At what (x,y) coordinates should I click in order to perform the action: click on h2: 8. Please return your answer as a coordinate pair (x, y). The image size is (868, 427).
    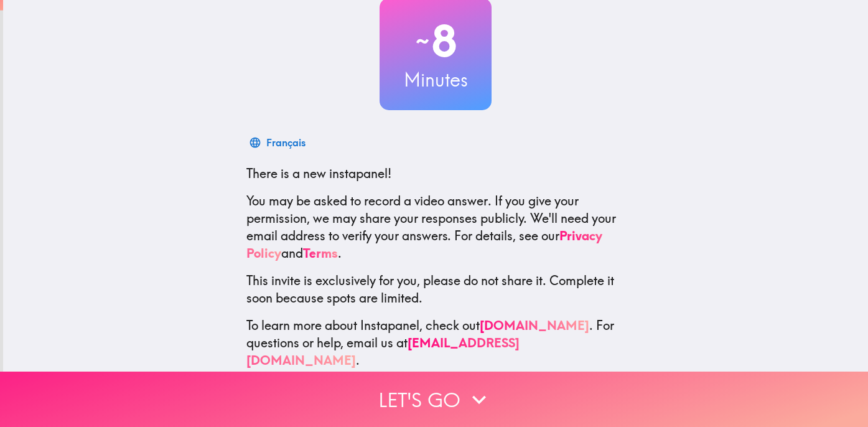
    Looking at the image, I should click on (435, 41).